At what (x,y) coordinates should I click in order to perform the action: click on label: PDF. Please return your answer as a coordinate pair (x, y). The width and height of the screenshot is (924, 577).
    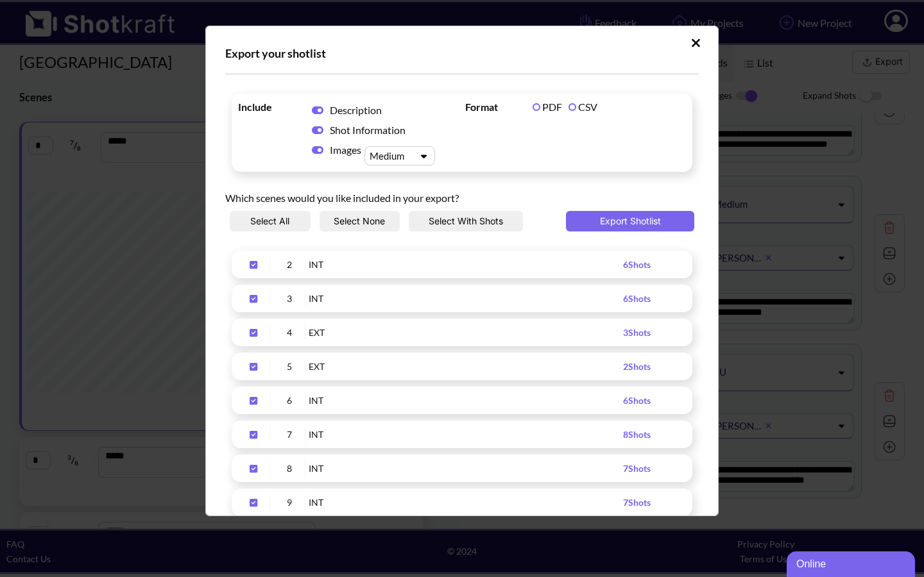
    Looking at the image, I should click on (547, 106).